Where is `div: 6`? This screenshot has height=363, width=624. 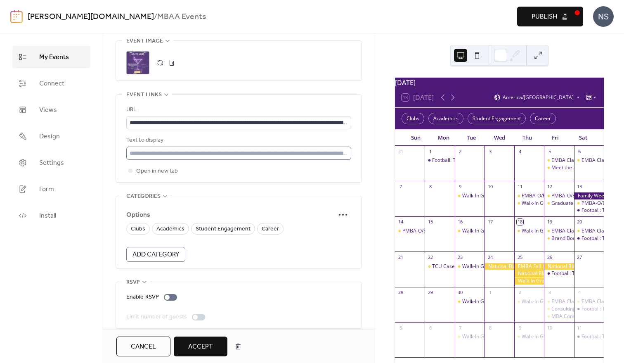 div: 6 is located at coordinates (579, 151).